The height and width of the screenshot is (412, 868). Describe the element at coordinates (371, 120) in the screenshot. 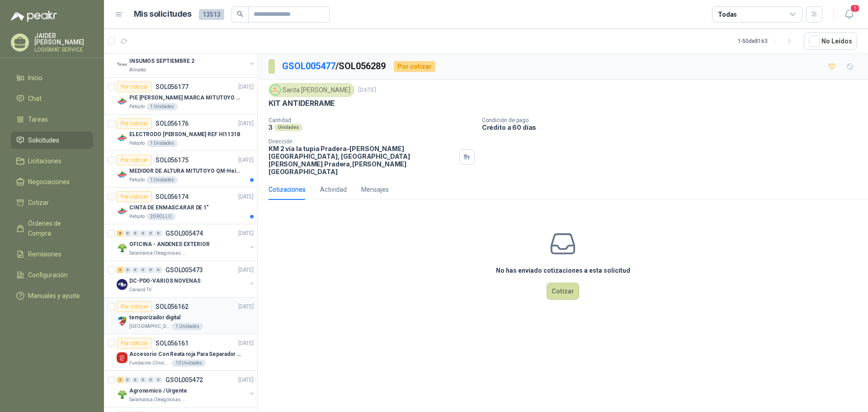

I see `p: Cantidad` at that location.